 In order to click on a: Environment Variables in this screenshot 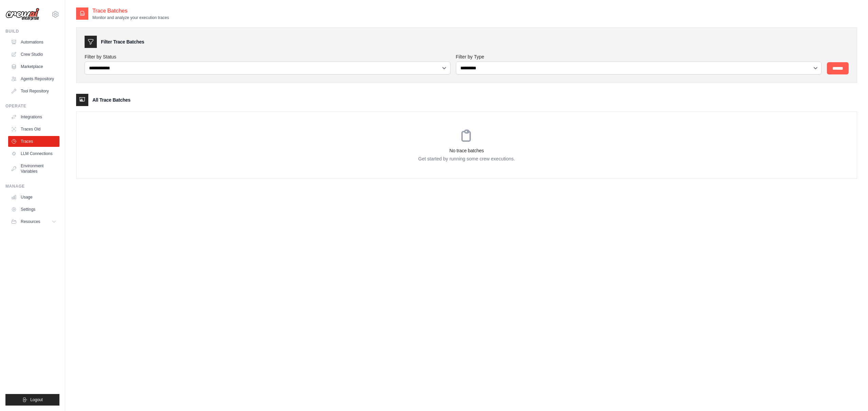, I will do `click(34, 168)`.